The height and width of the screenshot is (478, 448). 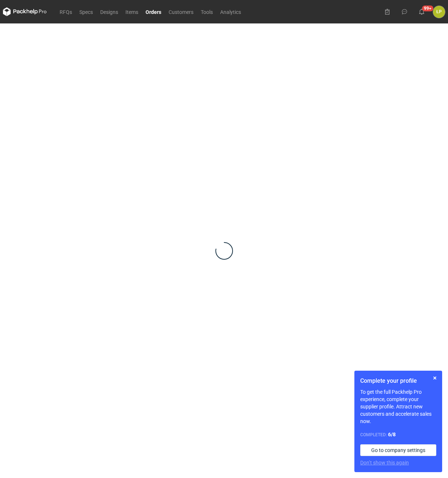 What do you see at coordinates (435, 378) in the screenshot?
I see `button: Skip for now` at bounding box center [435, 378].